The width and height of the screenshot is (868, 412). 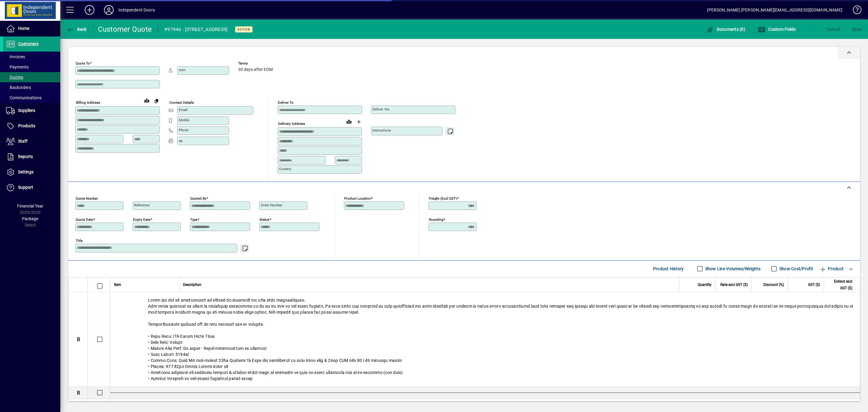 What do you see at coordinates (83, 63) in the screenshot?
I see `mat-label: Quote To` at bounding box center [83, 63].